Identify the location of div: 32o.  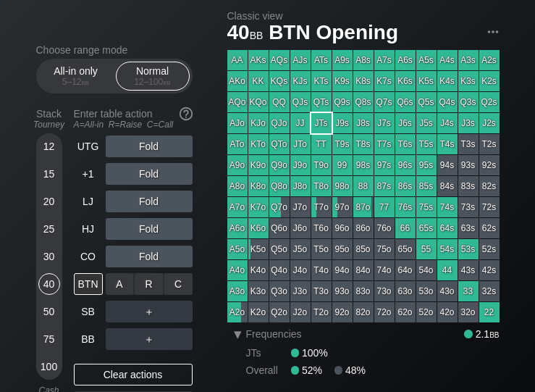
(469, 312).